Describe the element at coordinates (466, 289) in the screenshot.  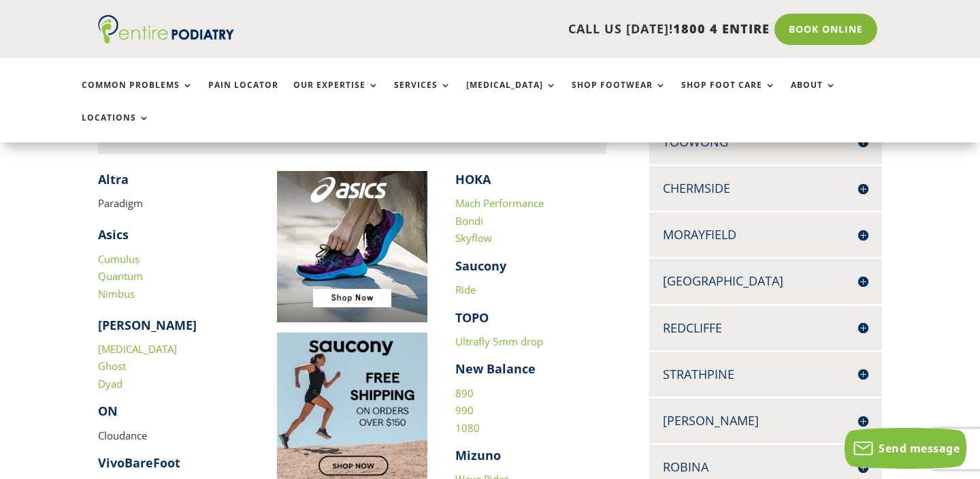
I see `a: Ride` at that location.